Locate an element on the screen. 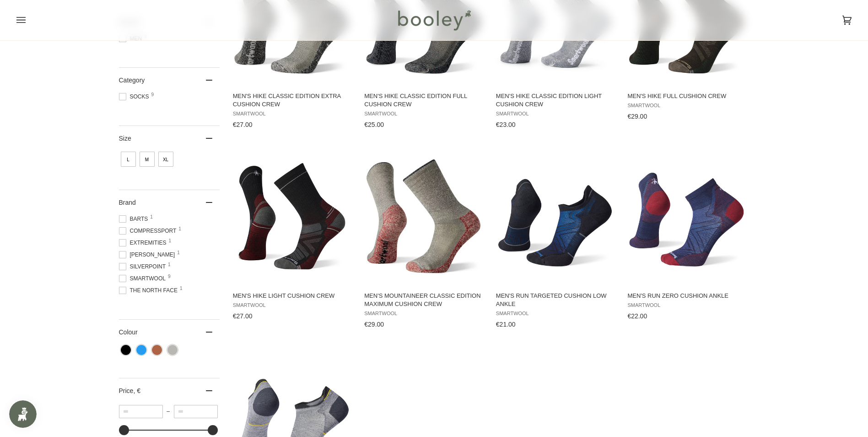  span: €22.00 is located at coordinates (637, 316).